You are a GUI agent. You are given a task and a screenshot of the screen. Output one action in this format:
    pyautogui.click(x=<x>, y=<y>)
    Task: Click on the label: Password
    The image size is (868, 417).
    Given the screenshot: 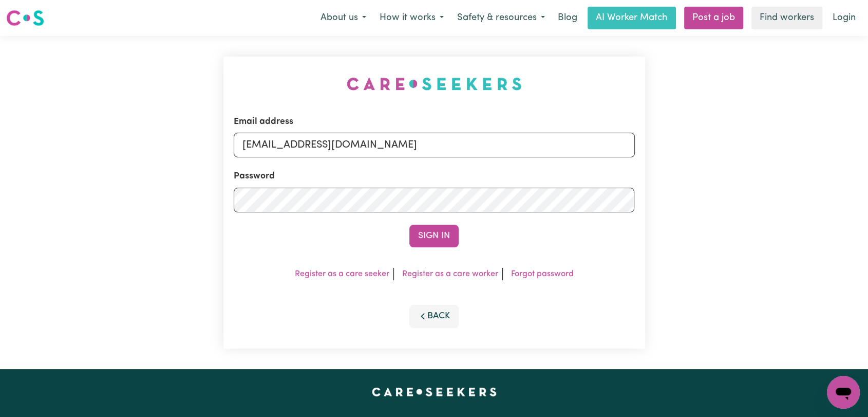 What is the action you would take?
    pyautogui.click(x=254, y=176)
    